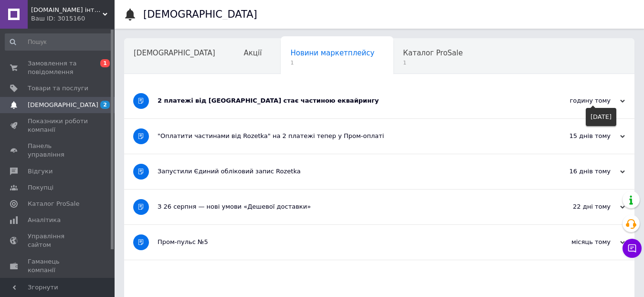  What do you see at coordinates (578, 172) in the screenshot?
I see `div: 16 днів тому` at bounding box center [578, 172].